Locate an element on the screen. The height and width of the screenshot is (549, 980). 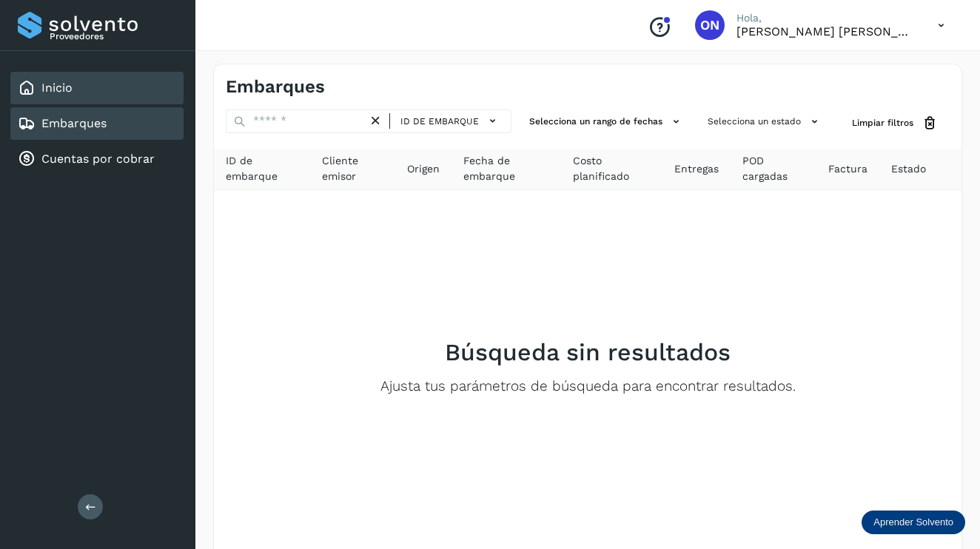
span: Limpiar filtros is located at coordinates (882, 123).